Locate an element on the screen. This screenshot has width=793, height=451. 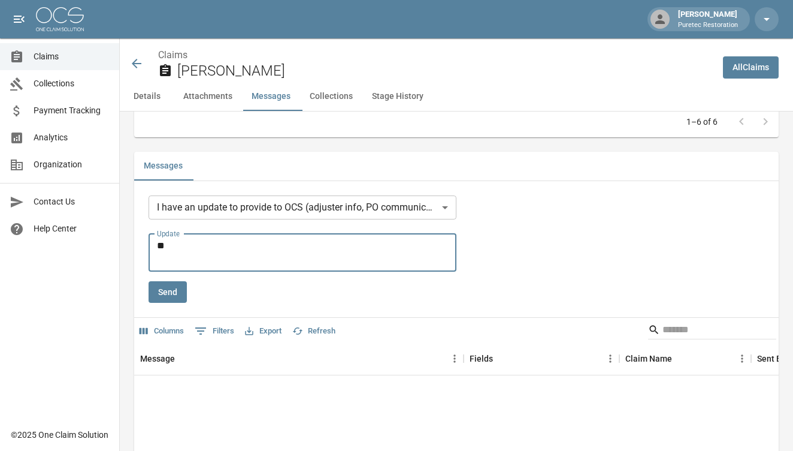
div: related-list tabs is located at coordinates (457, 166).